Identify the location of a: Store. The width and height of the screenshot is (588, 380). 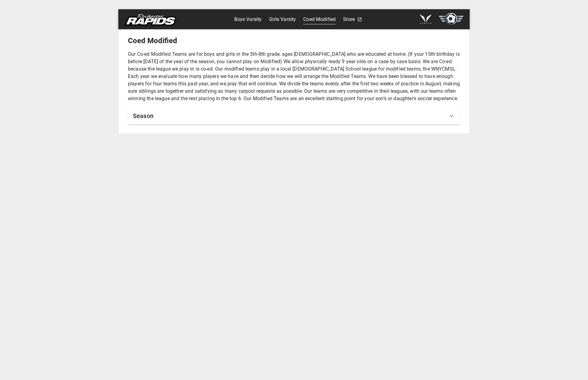
(349, 19).